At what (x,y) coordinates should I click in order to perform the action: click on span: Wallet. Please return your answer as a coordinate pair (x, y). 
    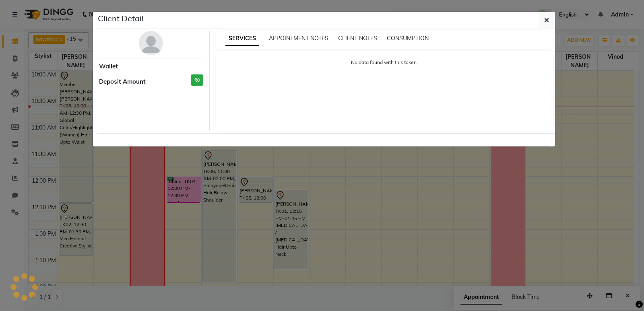
    Looking at the image, I should click on (109, 66).